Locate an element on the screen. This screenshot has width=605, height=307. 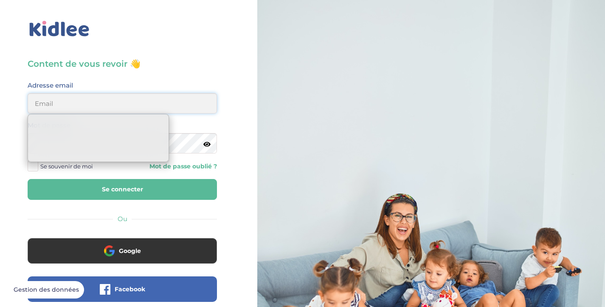
span: Ou is located at coordinates (122, 218).